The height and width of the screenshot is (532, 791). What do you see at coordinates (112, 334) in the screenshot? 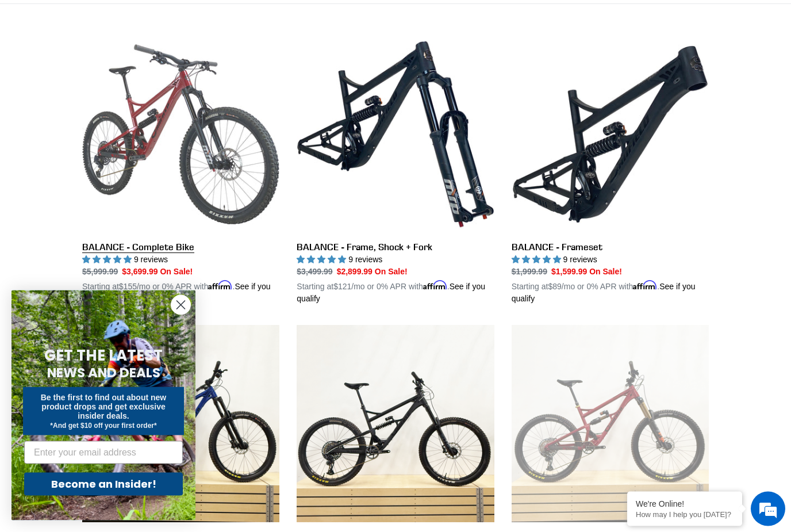
I see `textarea: Type your message and hit 'Enter'` at bounding box center [112, 334].